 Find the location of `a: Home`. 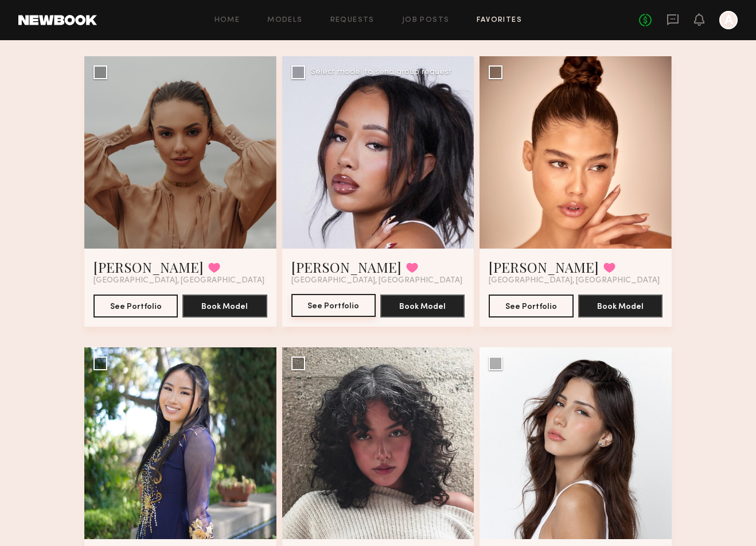

a: Home is located at coordinates (228, 20).